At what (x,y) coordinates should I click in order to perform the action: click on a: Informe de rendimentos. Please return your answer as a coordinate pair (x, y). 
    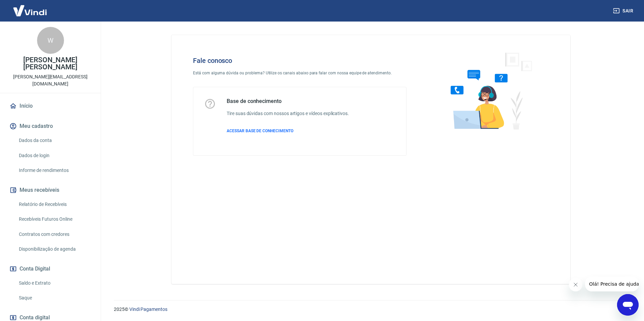
    Looking at the image, I should click on (54, 170).